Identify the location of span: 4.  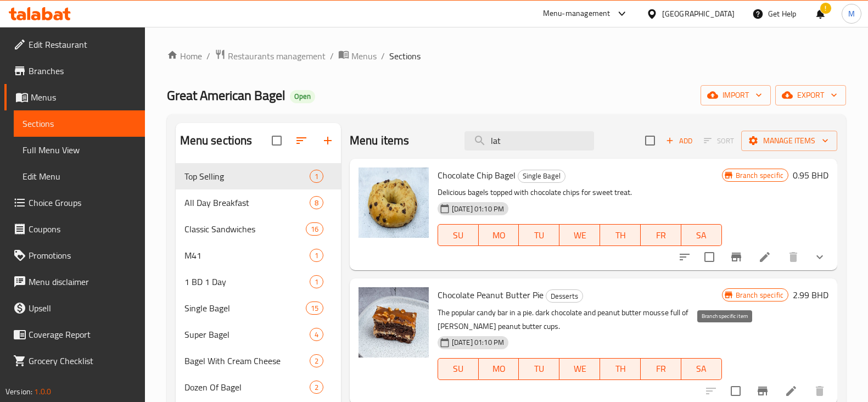
(316, 334).